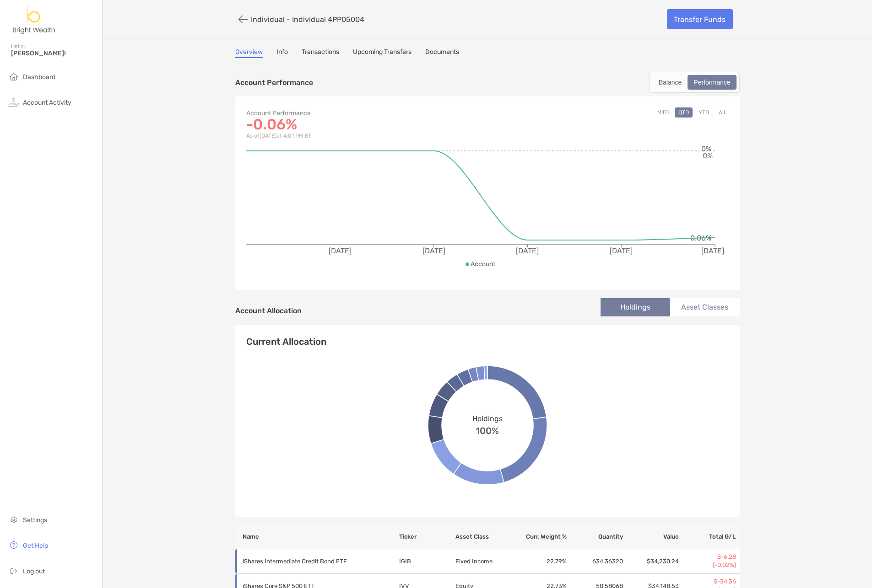 This screenshot has height=588, width=872. Describe the element at coordinates (684, 112) in the screenshot. I see `button: QTD` at that location.